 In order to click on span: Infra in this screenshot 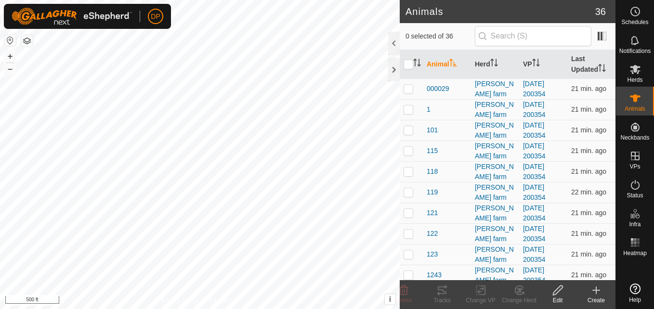, I will do `click(635, 224)`.